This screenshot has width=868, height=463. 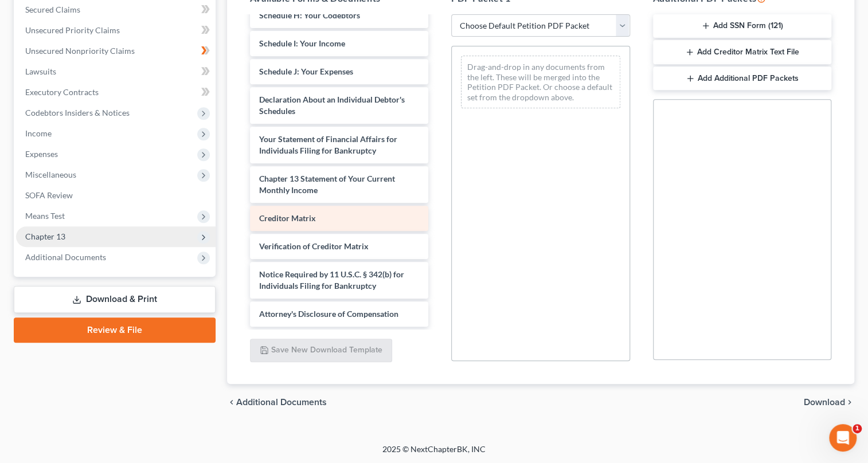 I want to click on div: Katie says…, so click(x=115, y=162).